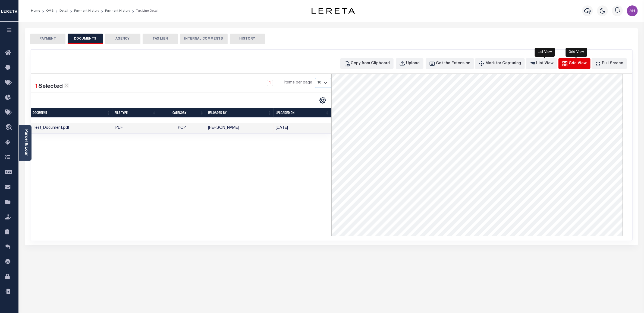 The height and width of the screenshot is (313, 644). What do you see at coordinates (160, 39) in the screenshot?
I see `button: TAX LIEN` at bounding box center [160, 39].